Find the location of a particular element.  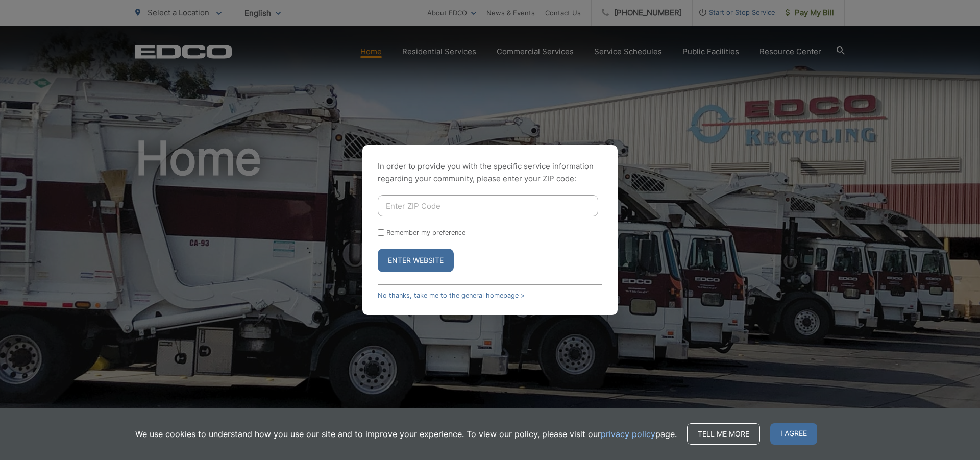

a: privacy policy is located at coordinates (628, 434).